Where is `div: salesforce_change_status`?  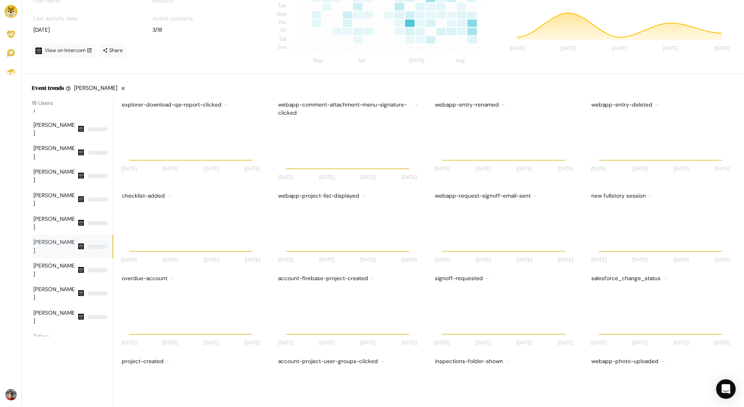 div: salesforce_change_status is located at coordinates (662, 279).